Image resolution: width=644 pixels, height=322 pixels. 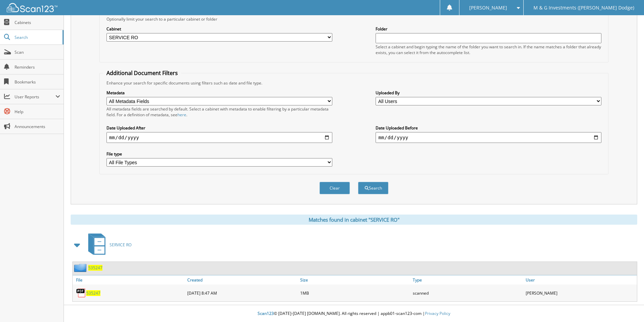 I want to click on div: Matches found in cabinet "SERVICE RO", so click(x=354, y=220).